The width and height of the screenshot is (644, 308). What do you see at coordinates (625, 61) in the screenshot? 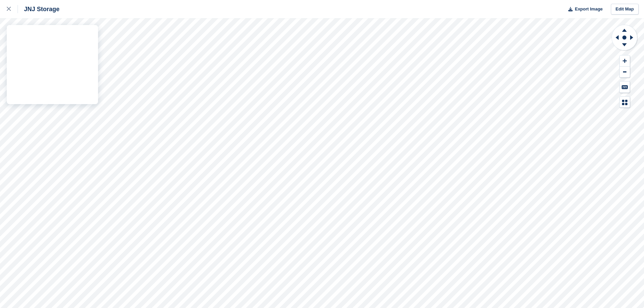
I see `button: Zoom In` at bounding box center [625, 61].